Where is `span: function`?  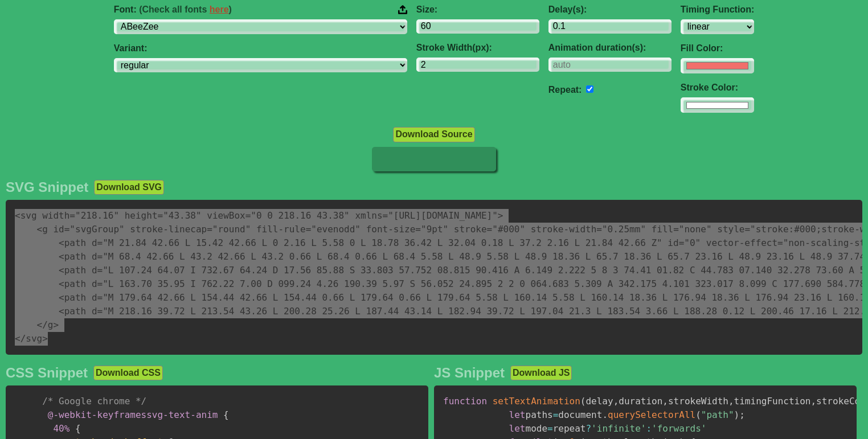
span: function is located at coordinates (464, 400).